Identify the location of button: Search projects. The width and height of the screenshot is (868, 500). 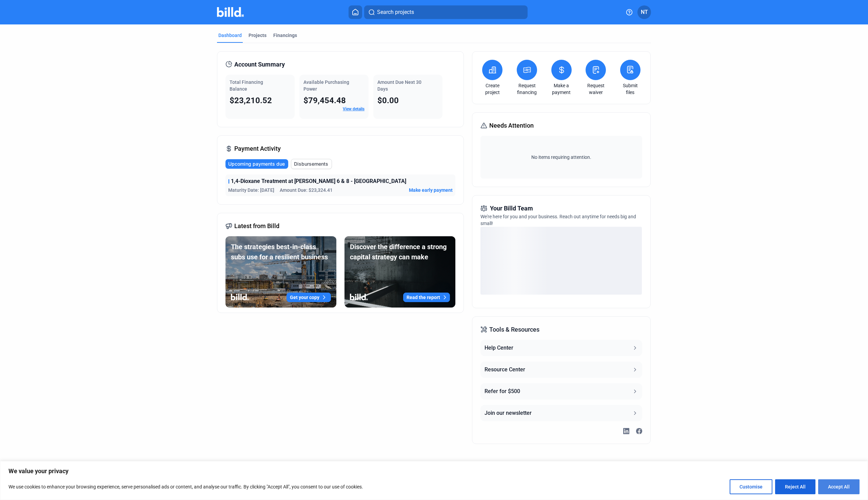
(446, 13).